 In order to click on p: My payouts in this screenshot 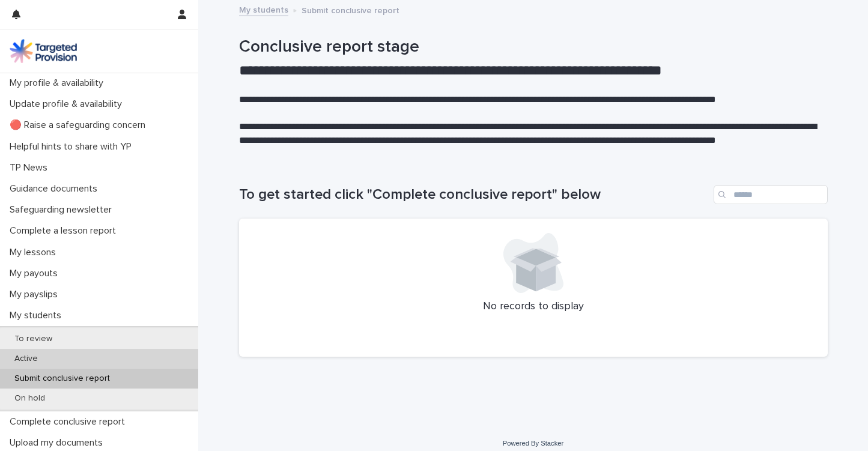, I will do `click(36, 273)`.